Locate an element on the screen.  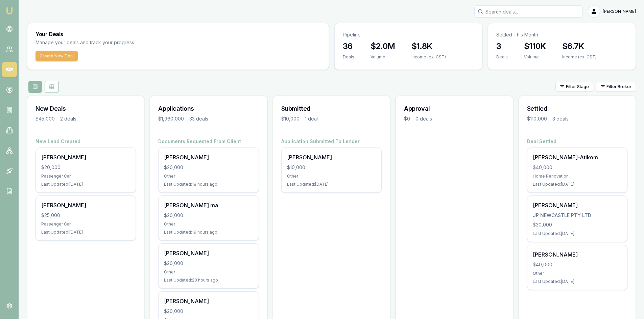
div: $30,000 is located at coordinates (577, 225).